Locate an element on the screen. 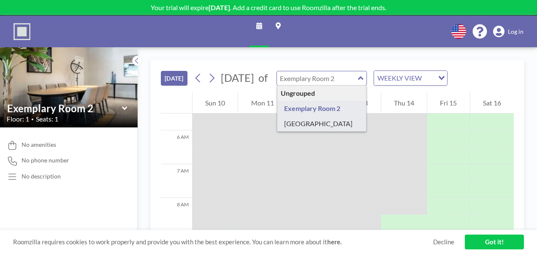  div: Thu 14 is located at coordinates (404, 103).